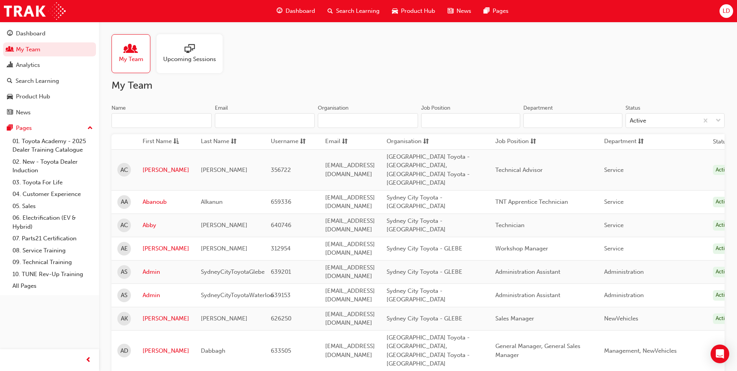 Image resolution: width=737 pixels, height=371 pixels. I want to click on span: Technical Advisor, so click(519, 170).